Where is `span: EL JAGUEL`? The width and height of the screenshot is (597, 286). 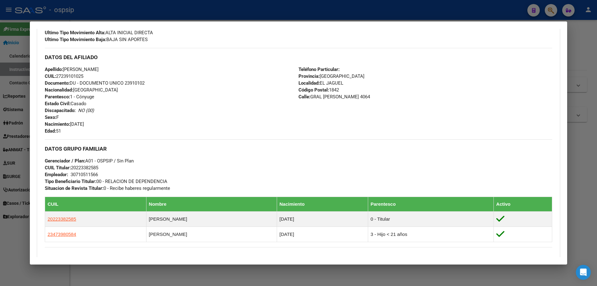
span: EL JAGUEL is located at coordinates (321, 83).